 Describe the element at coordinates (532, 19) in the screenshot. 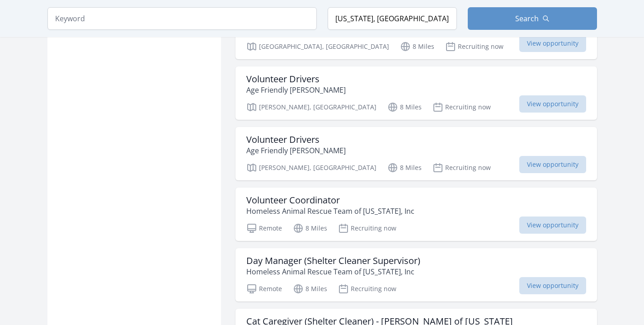

I see `button: Search` at that location.